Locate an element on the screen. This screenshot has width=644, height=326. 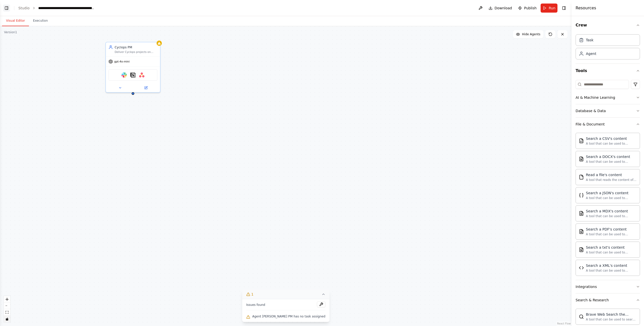
button: Database & Data is located at coordinates (608, 111).